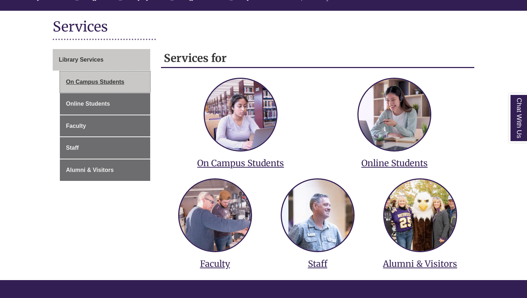  I want to click on h2: Services for, so click(318, 58).